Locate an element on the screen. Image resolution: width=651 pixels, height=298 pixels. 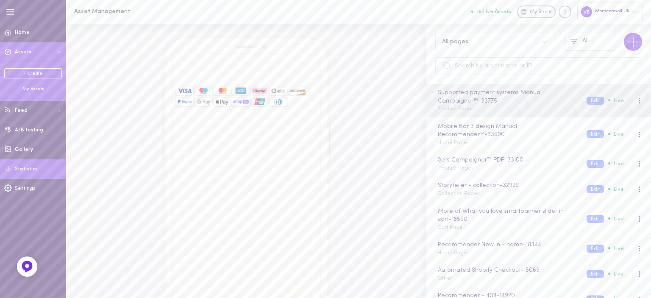
div: Knowledge center is located at coordinates (565, 12).